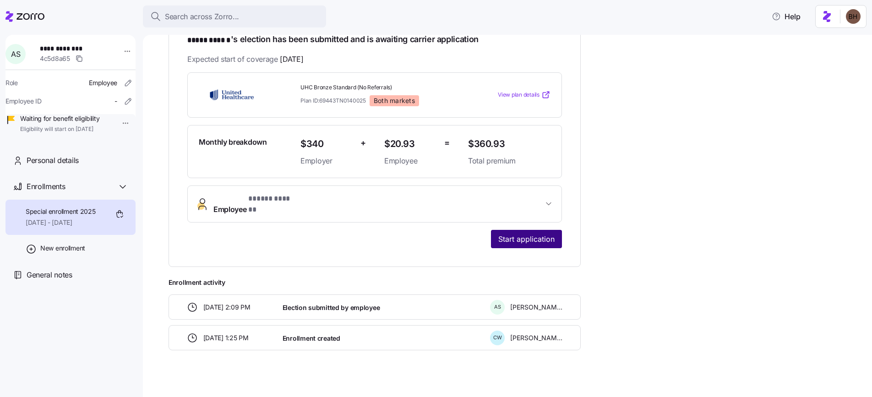  What do you see at coordinates (245, 59) in the screenshot?
I see `span: Expected start of coverage` at bounding box center [245, 59].